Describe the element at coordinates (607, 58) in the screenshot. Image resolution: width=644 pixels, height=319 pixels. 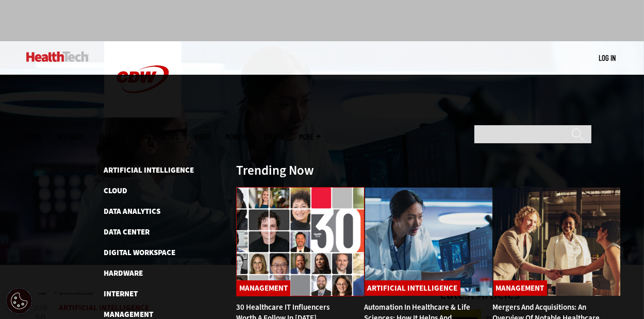
I see `a: Log in` at that location.